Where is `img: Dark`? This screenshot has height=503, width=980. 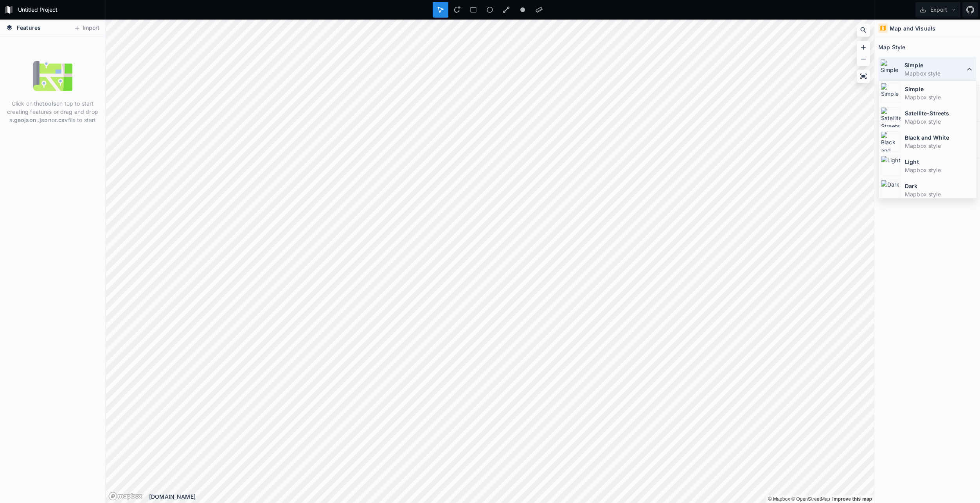
img: Dark is located at coordinates (890, 190).